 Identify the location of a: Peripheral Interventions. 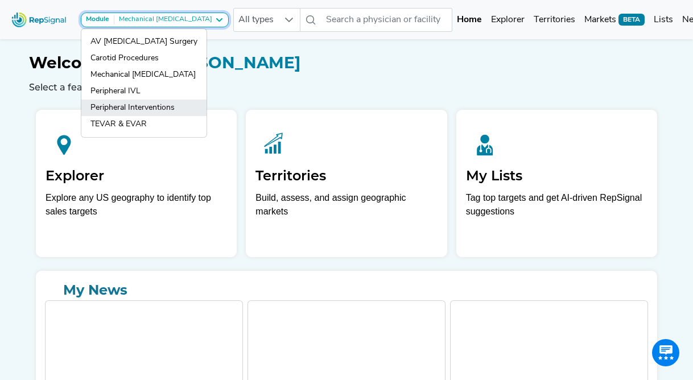
(144, 108).